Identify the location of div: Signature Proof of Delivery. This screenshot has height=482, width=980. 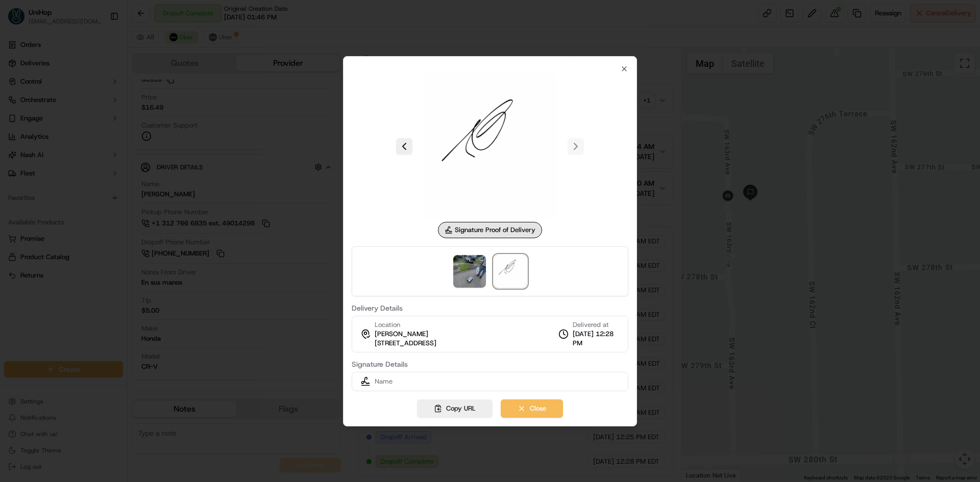
(490, 230).